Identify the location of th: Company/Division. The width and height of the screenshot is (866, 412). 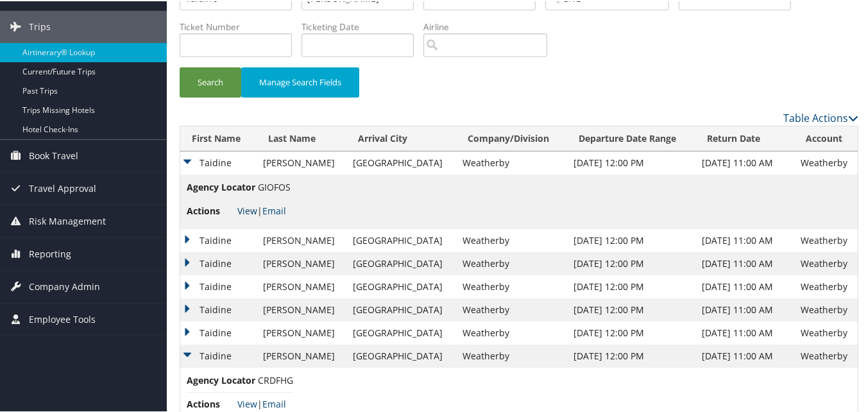
(511, 137).